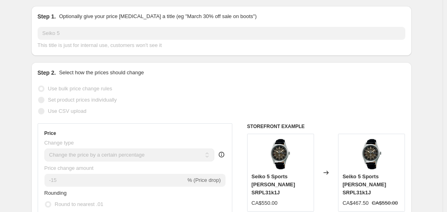 The image size is (447, 212). What do you see at coordinates (385, 203) in the screenshot?
I see `strike: CA$550.00` at bounding box center [385, 203].